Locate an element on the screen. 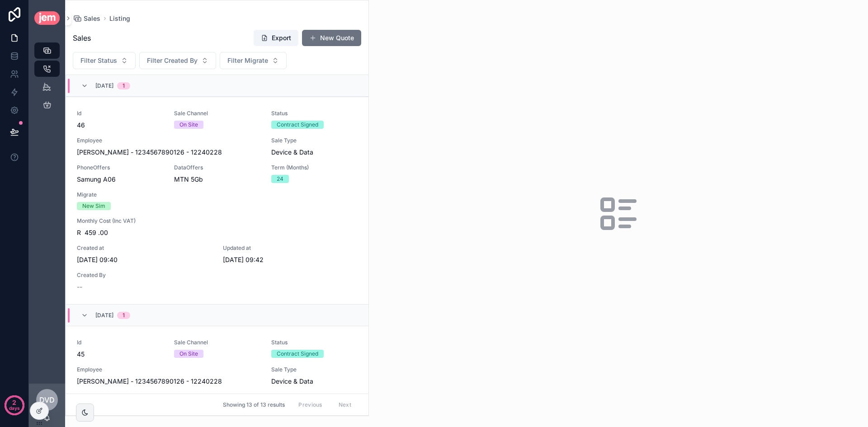 The width and height of the screenshot is (868, 427). div: 24 is located at coordinates (280, 179).